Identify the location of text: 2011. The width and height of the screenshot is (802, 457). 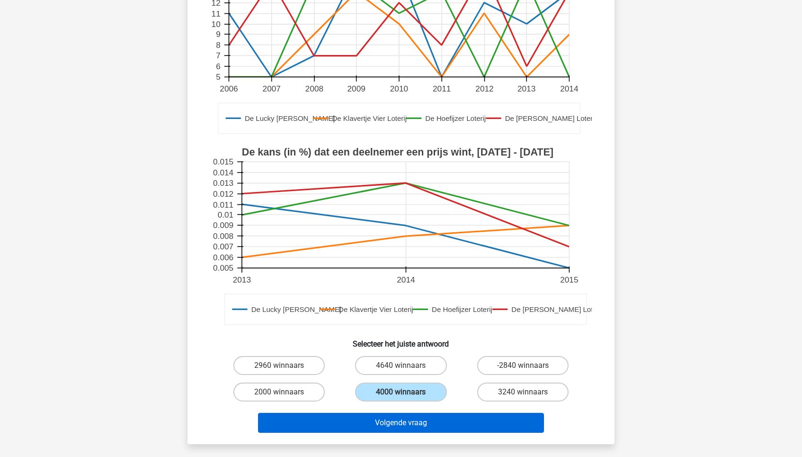
(442, 89).